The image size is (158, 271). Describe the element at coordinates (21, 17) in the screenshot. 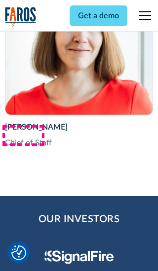

I see `img: Logo of the analytics and reporting company Faros.` at that location.